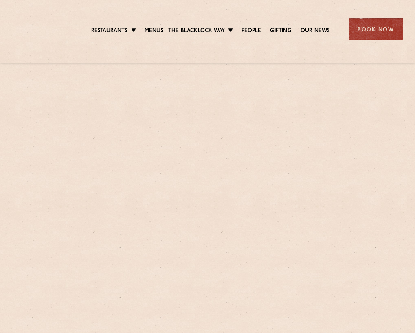 The image size is (415, 333). Describe the element at coordinates (196, 31) in the screenshot. I see `a: The Blacklock Way` at that location.